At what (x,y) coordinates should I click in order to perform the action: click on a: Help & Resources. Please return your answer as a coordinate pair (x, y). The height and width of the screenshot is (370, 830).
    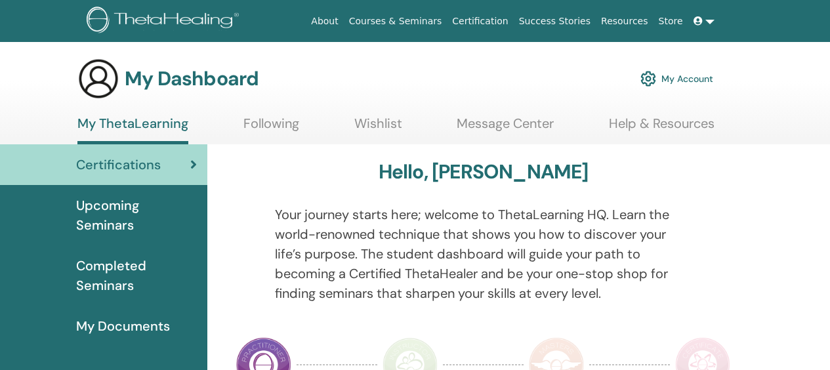
    Looking at the image, I should click on (661, 128).